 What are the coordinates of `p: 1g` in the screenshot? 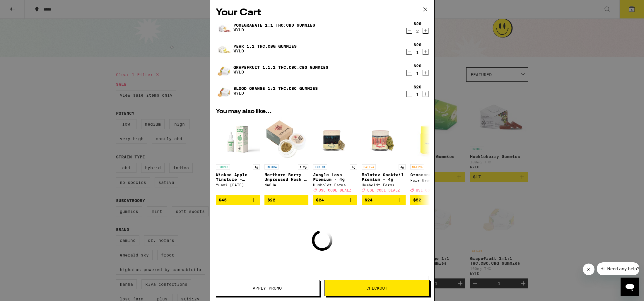 It's located at (256, 167).